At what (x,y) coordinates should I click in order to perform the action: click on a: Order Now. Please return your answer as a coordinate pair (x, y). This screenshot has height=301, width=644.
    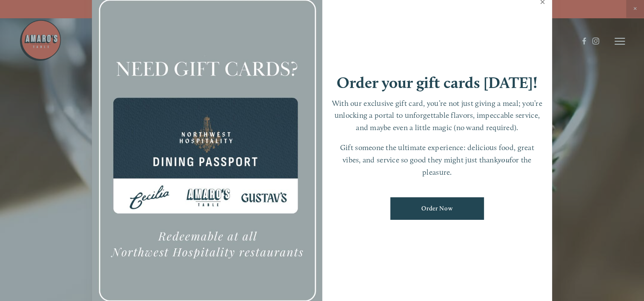
    Looking at the image, I should click on (437, 208).